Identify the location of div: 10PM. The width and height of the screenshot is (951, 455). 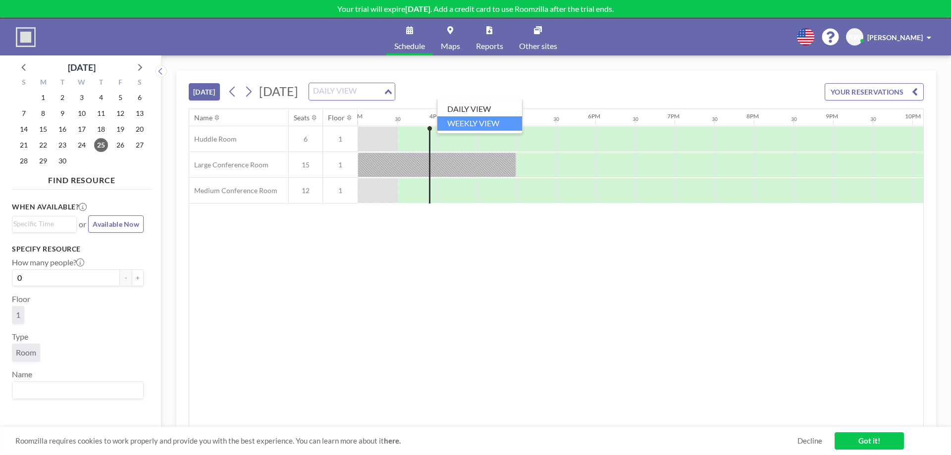
(913, 116).